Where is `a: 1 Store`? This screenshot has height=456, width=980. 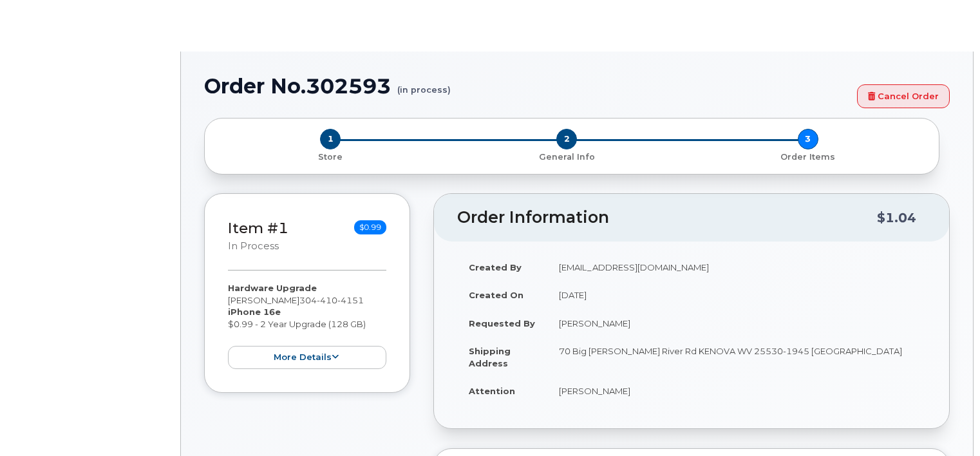 a: 1 Store is located at coordinates (331, 156).